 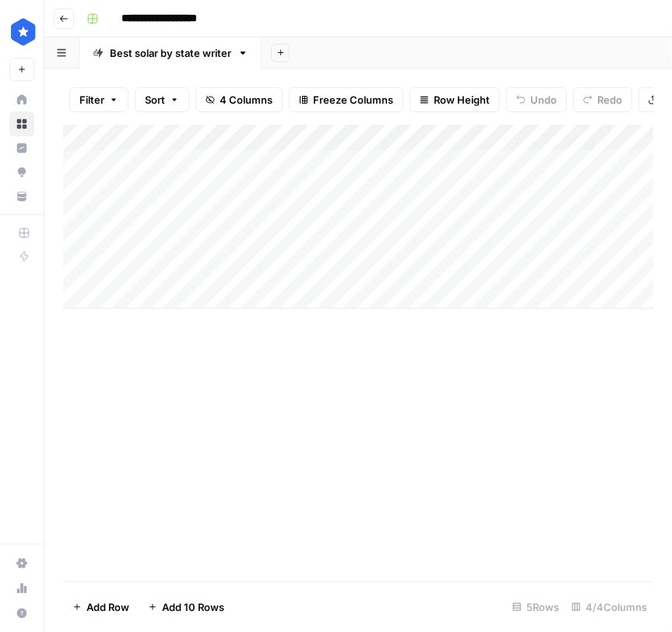 What do you see at coordinates (536, 100) in the screenshot?
I see `button: Undo` at bounding box center [536, 100].